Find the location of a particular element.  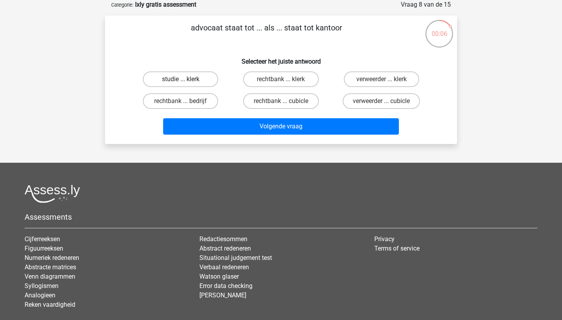

a: Analogieen is located at coordinates (40, 295).